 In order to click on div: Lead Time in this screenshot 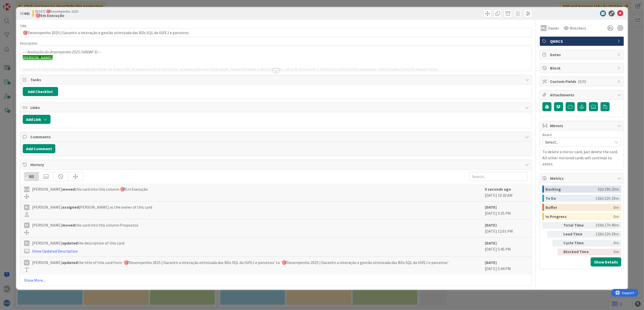, I will do `click(577, 234)`.